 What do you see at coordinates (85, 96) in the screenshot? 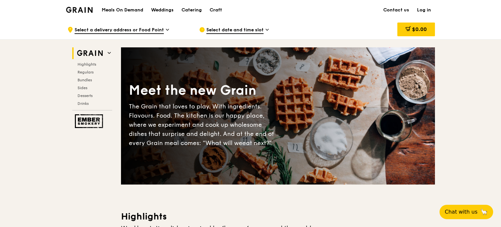
I see `span: Desserts` at bounding box center [85, 96].